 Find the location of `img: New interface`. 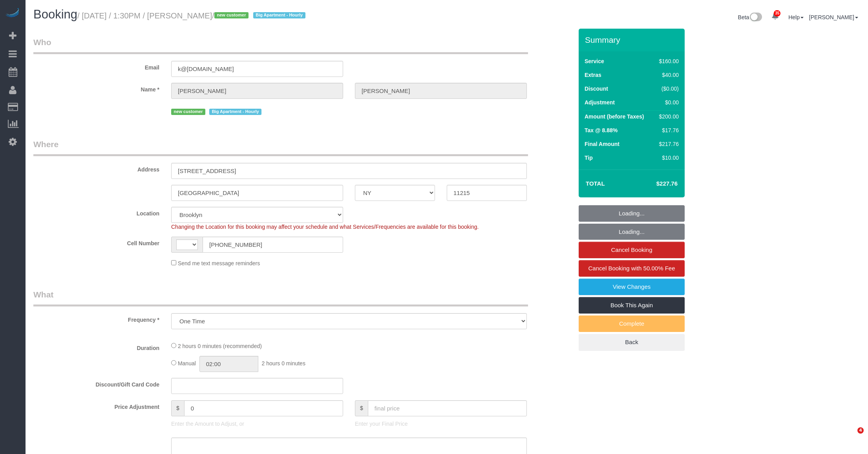

img: New interface is located at coordinates (755, 18).